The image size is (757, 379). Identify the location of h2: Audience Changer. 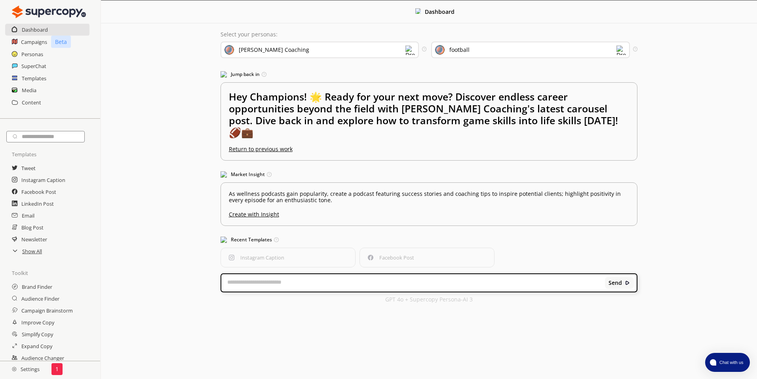
(43, 358).